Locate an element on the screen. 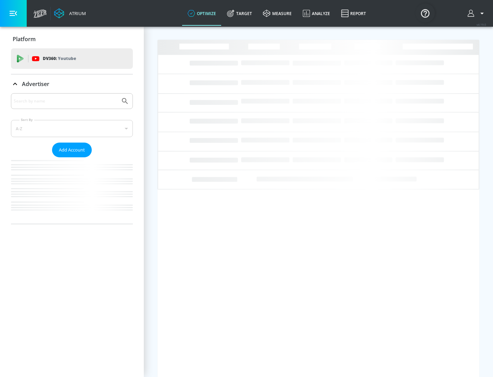 This screenshot has width=493, height=377. a: Analyze is located at coordinates (316, 13).